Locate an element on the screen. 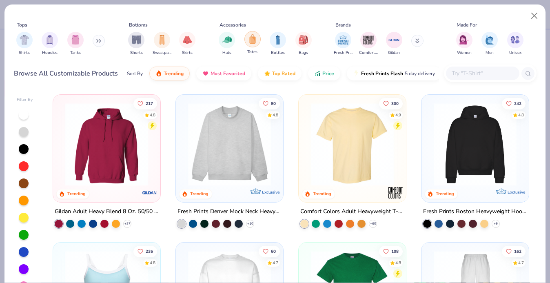 The width and height of the screenshot is (550, 283). span: 60 is located at coordinates (273, 251).